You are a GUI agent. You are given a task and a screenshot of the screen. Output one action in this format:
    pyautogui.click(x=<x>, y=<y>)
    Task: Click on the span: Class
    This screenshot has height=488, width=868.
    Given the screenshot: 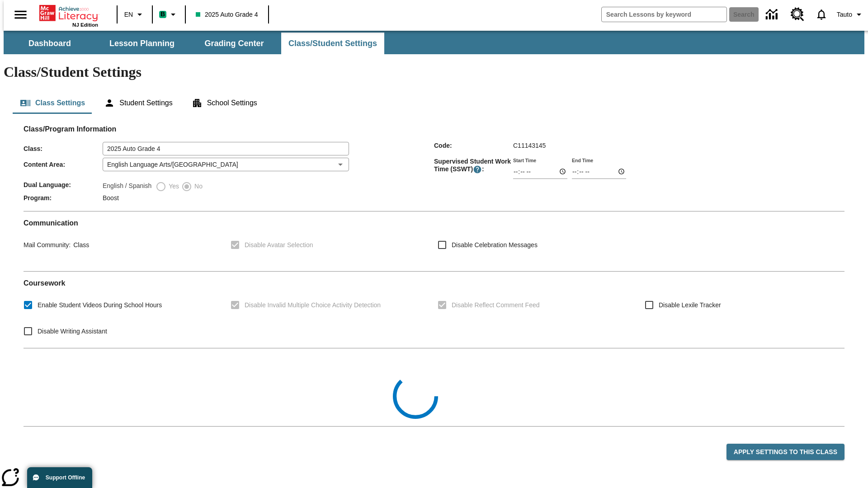 What is the action you would take?
    pyautogui.click(x=80, y=245)
    